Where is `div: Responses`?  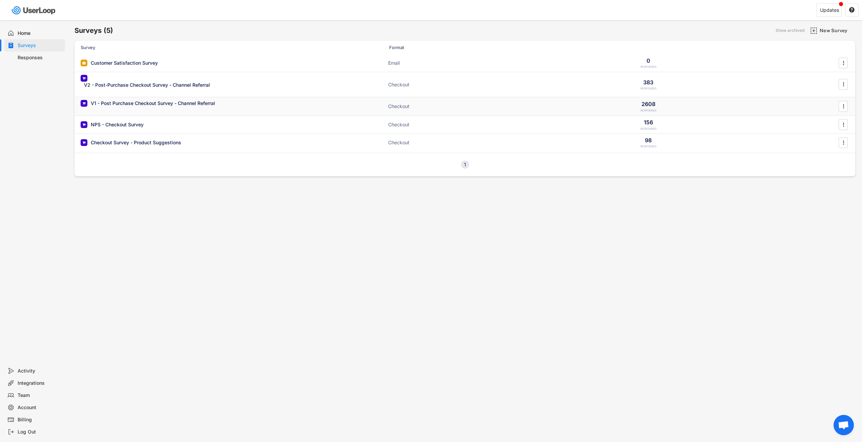
div: Responses is located at coordinates (40, 58).